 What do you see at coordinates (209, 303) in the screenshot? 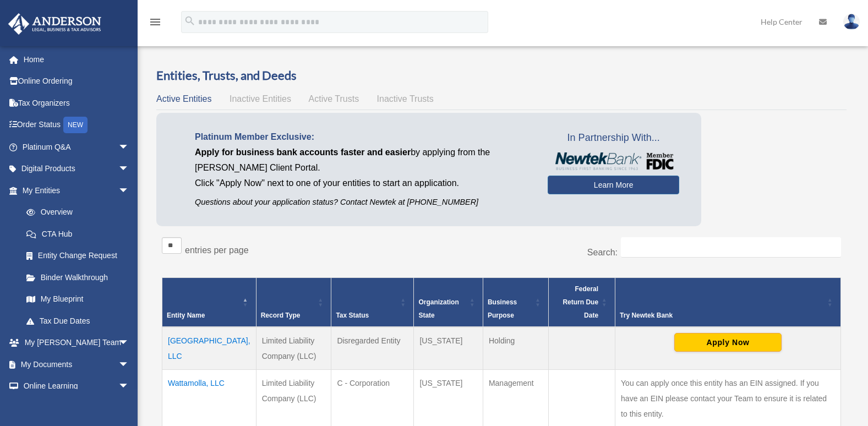
I see `th: Entity Name: Activate to invert sorting` at bounding box center [209, 303].